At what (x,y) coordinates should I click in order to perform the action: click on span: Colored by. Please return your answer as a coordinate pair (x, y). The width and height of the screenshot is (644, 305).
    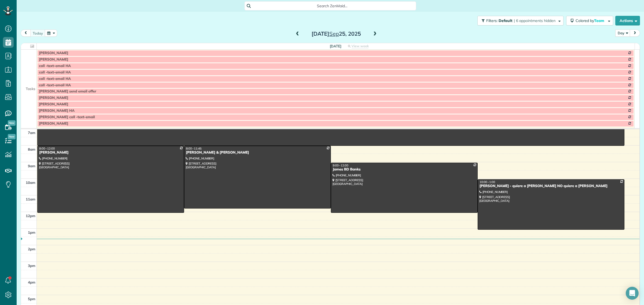
    Looking at the image, I should click on (591, 21).